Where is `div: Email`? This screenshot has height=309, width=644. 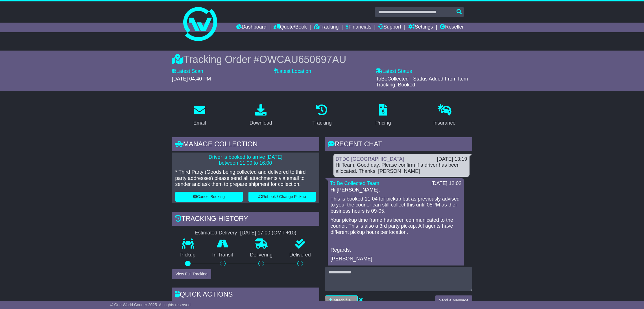
div: Email is located at coordinates (199, 123).